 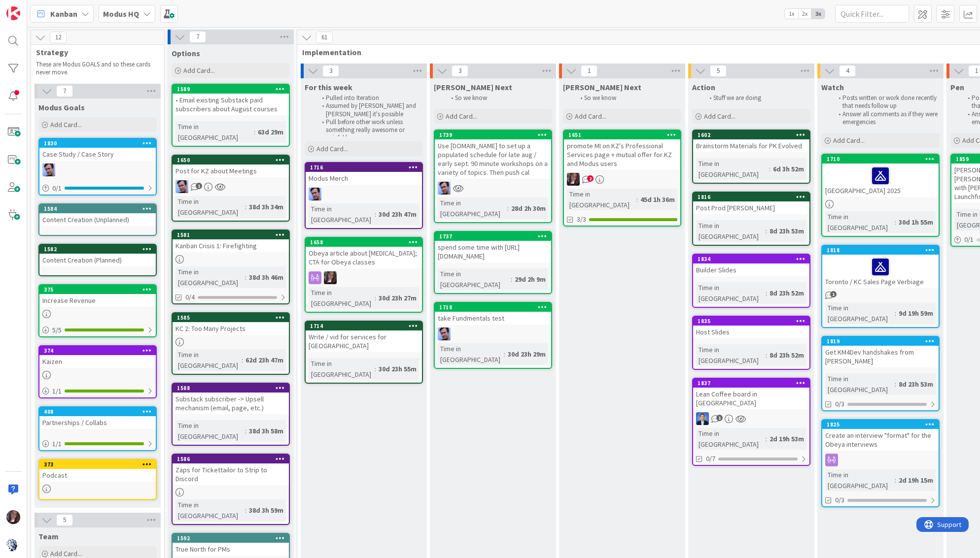 What do you see at coordinates (916, 223) in the screenshot?
I see `div: 30d 1h 55m` at bounding box center [916, 223].